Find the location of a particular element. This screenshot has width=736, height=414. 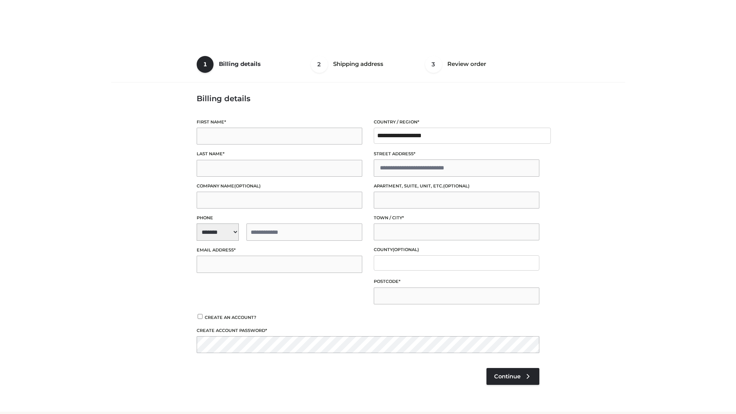

label: Apartment, suite, unit, etc. is located at coordinates (457, 186).